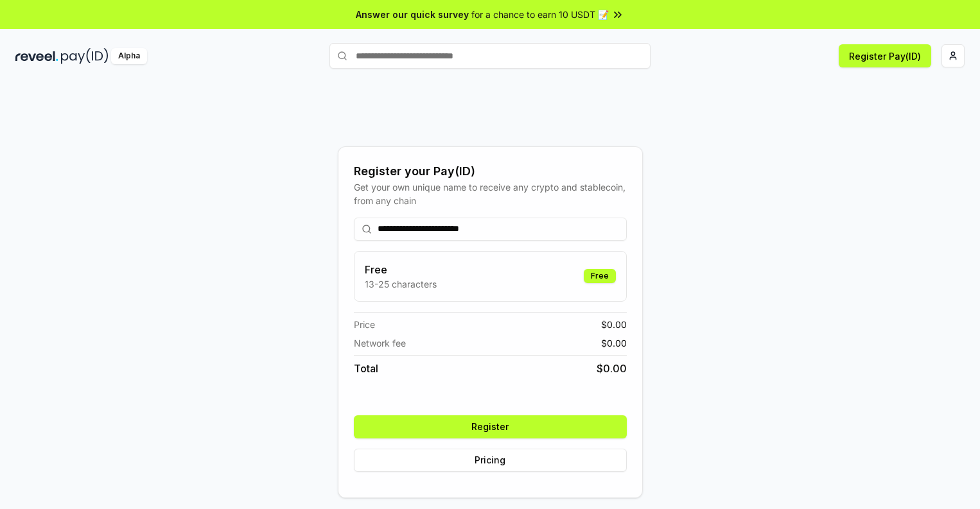  Describe the element at coordinates (600, 276) in the screenshot. I see `div: Free` at that location.